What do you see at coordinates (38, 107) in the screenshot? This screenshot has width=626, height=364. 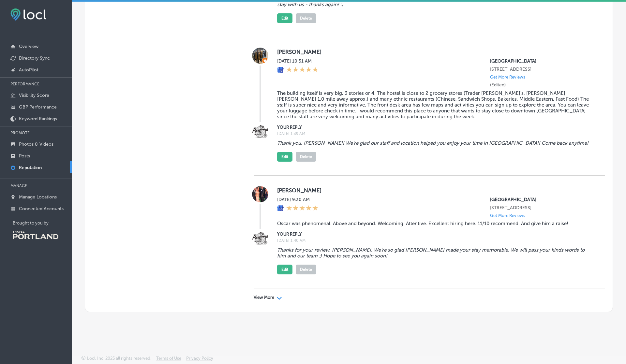 I see `p: GBP Performance` at bounding box center [38, 107].